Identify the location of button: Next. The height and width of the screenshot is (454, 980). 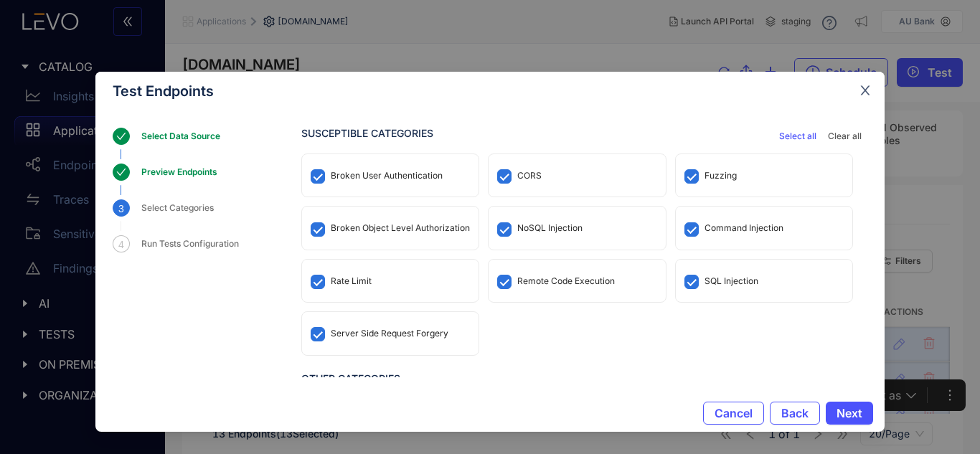
(849, 414).